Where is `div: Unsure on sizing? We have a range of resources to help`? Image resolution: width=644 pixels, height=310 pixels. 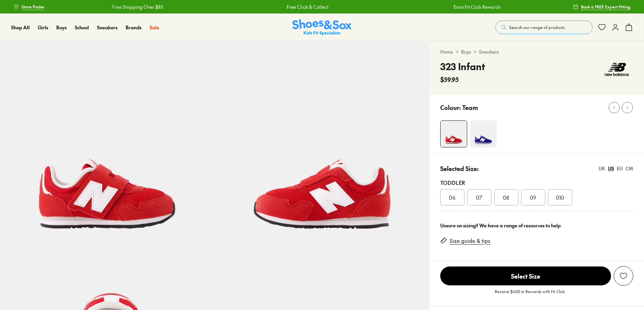 div: Unsure on sizing? We have a range of resources to help is located at coordinates (537, 225).